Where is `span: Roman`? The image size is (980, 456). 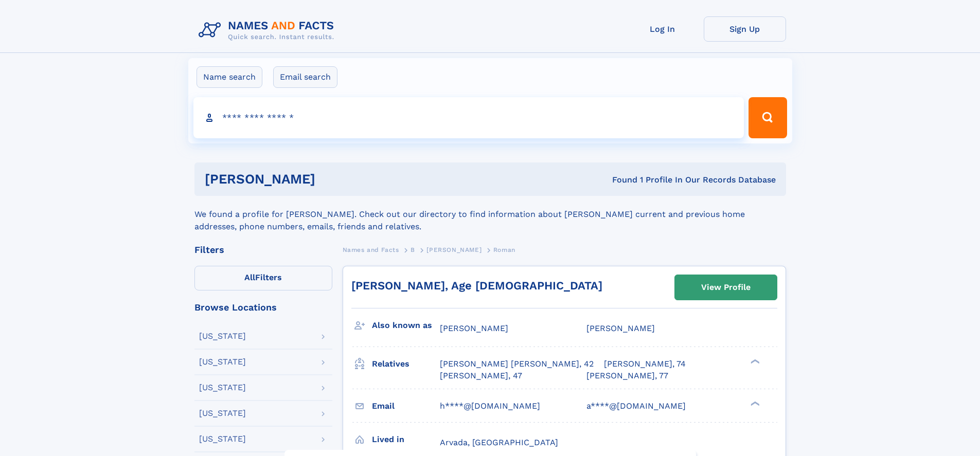 span: Roman is located at coordinates (504, 250).